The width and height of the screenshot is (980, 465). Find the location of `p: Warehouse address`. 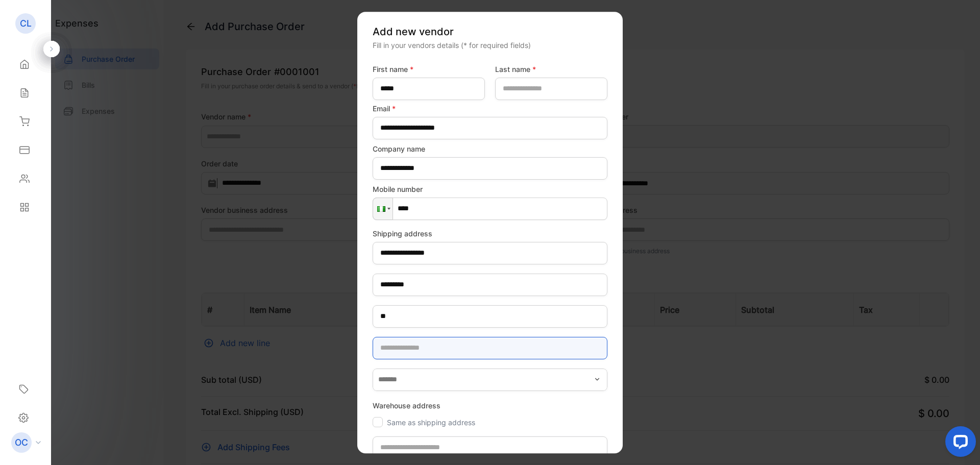

p: Warehouse address is located at coordinates (490, 405).